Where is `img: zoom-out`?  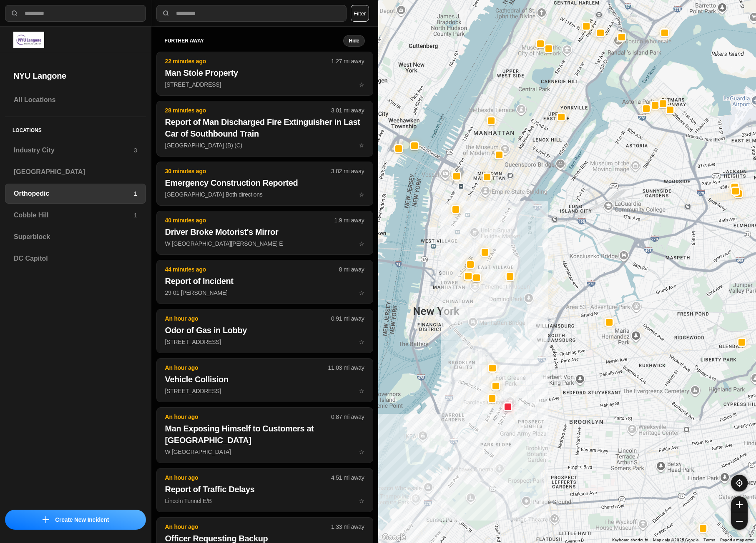
img: zoom-out is located at coordinates (739, 521).